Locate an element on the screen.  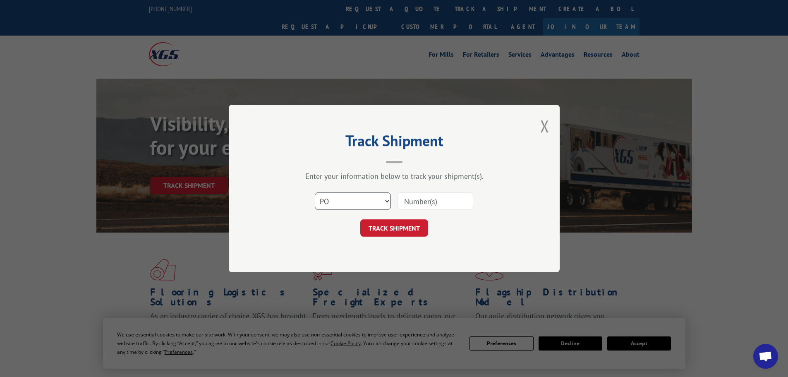
div: Open chat is located at coordinates (765, 356).